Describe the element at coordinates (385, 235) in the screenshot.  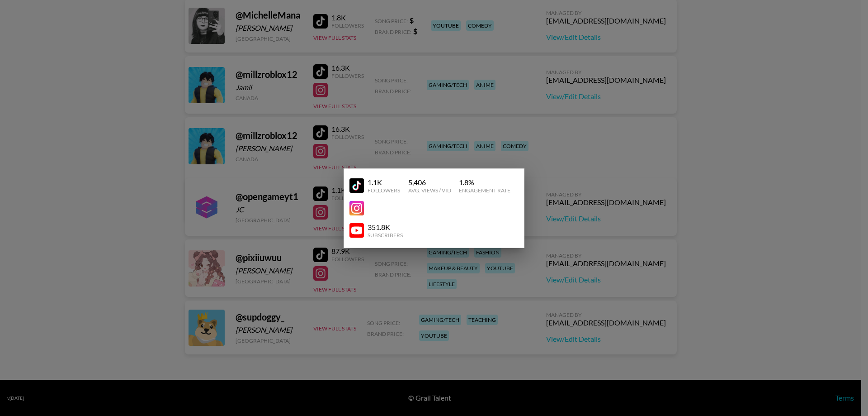
I see `div: Subscribers` at that location.